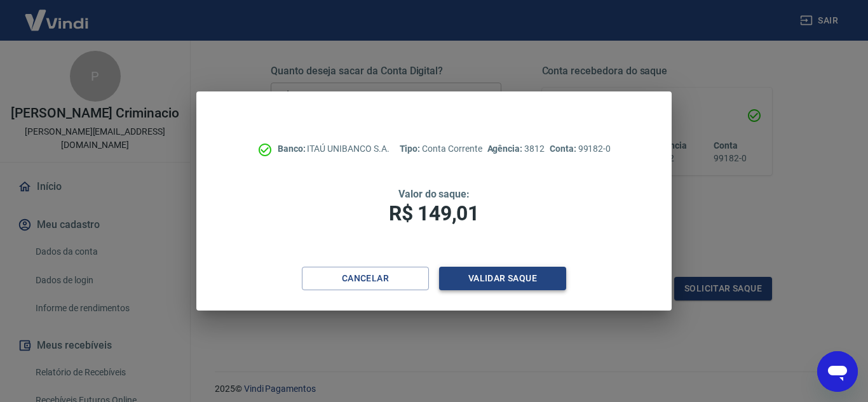 Image resolution: width=868 pixels, height=402 pixels. What do you see at coordinates (411, 148) in the screenshot?
I see `span: Tipo:` at bounding box center [411, 148].